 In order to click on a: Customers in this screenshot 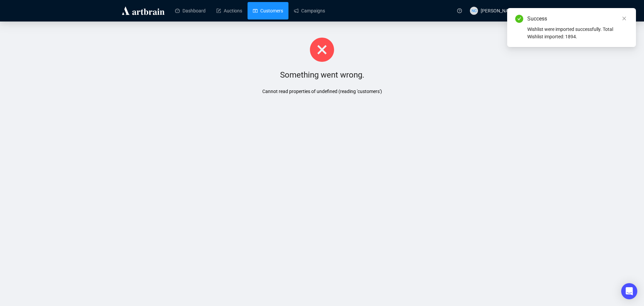, I will do `click(268, 11)`.